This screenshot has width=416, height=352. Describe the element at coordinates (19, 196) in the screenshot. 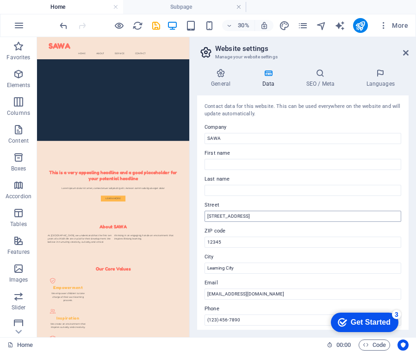

I see `p: Accordion` at that location.